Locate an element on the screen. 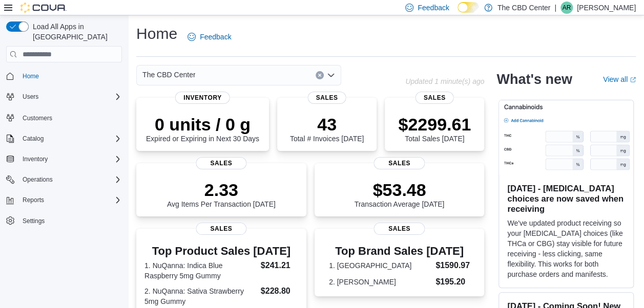 This screenshot has height=308, width=644. dd: $195.20 is located at coordinates (453, 282).